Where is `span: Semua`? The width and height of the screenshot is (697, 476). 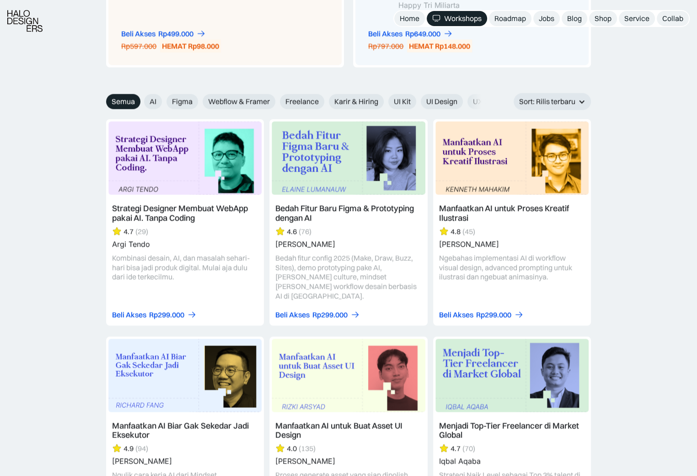
span: Semua is located at coordinates (123, 101).